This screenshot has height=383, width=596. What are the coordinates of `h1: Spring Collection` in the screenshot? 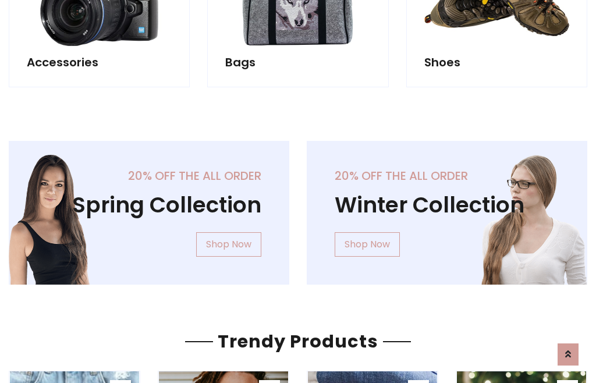 It's located at (149, 205).